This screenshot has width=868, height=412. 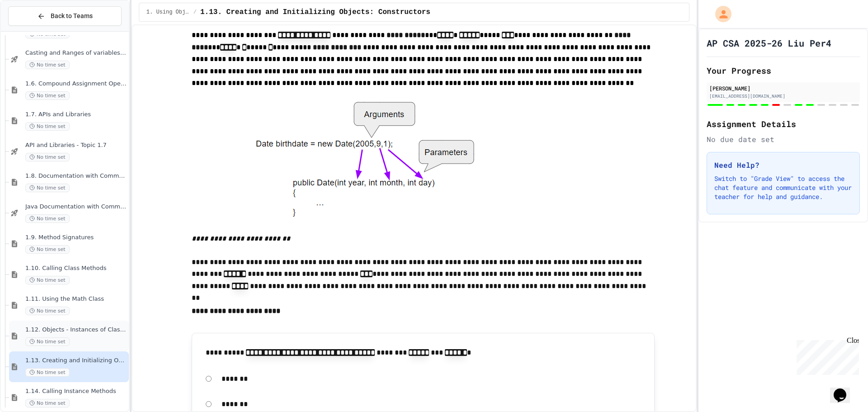 What do you see at coordinates (76, 207) in the screenshot?
I see `span: Java Documentation with Comments - Topic 1.8` at bounding box center [76, 207].